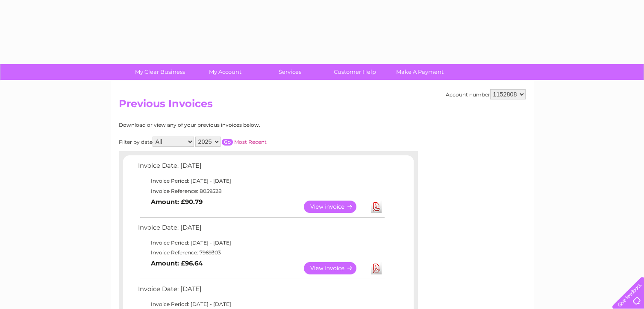 This screenshot has height=309, width=644. What do you see at coordinates (485, 94) in the screenshot?
I see `div: Account number` at bounding box center [485, 94].